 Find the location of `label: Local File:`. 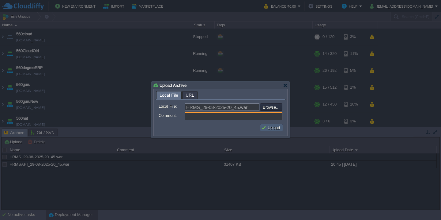

label: Local File: is located at coordinates (171, 106).